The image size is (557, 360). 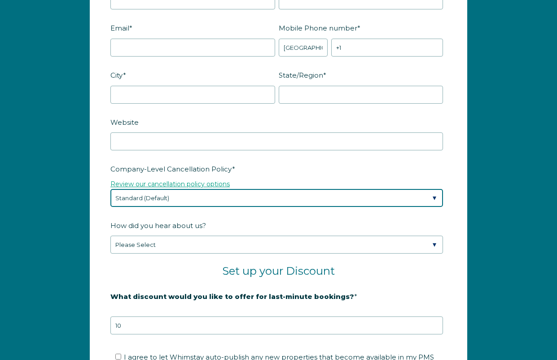 What do you see at coordinates (117, 75) in the screenshot?
I see `span: City` at bounding box center [117, 75].